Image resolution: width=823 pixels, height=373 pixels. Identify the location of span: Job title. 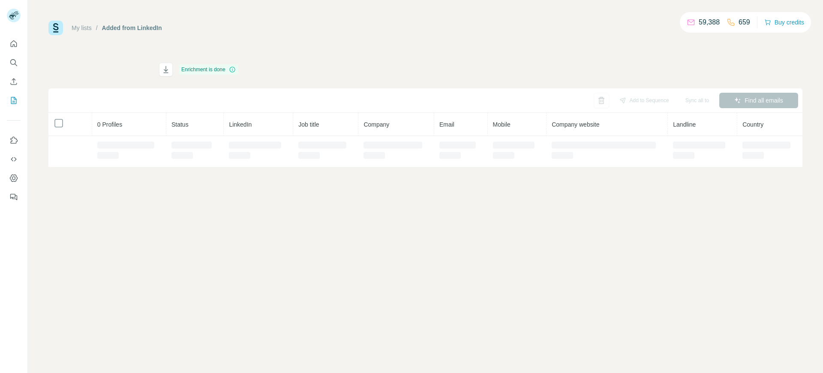
(309, 124).